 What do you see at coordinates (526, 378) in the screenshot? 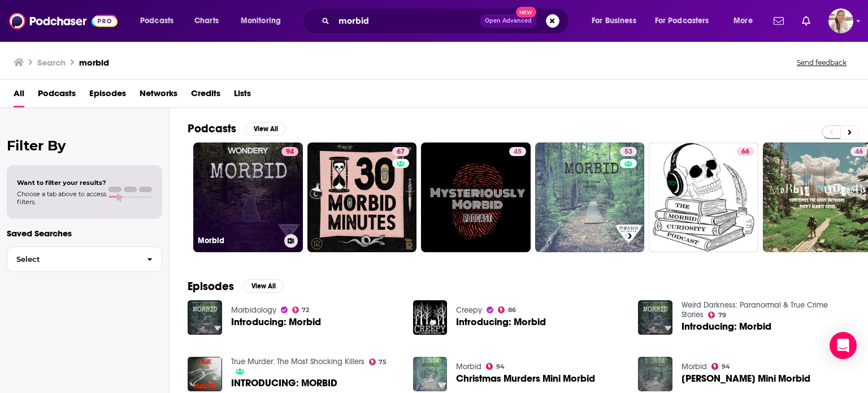
I see `span: Christmas Murders Mini Morbid` at bounding box center [526, 378].